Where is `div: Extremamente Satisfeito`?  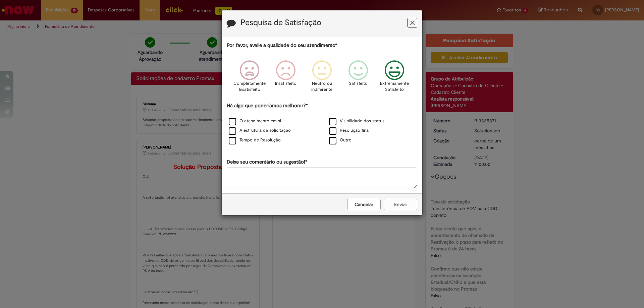
div: Extremamente Satisfeito is located at coordinates (395, 78).